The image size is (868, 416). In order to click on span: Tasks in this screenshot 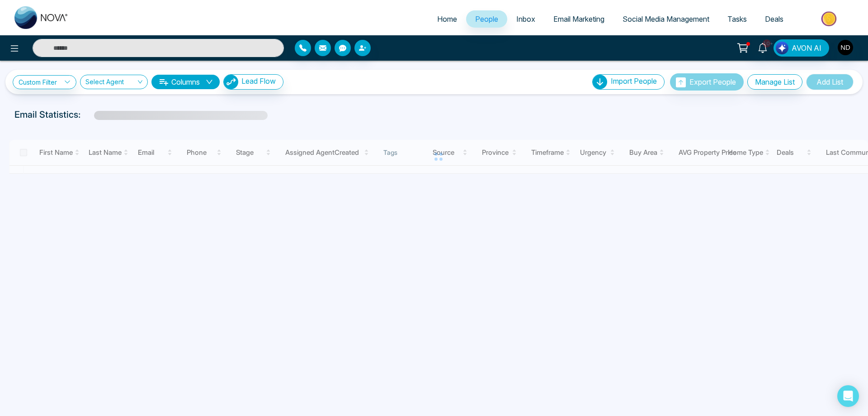, I will do `click(737, 19)`.